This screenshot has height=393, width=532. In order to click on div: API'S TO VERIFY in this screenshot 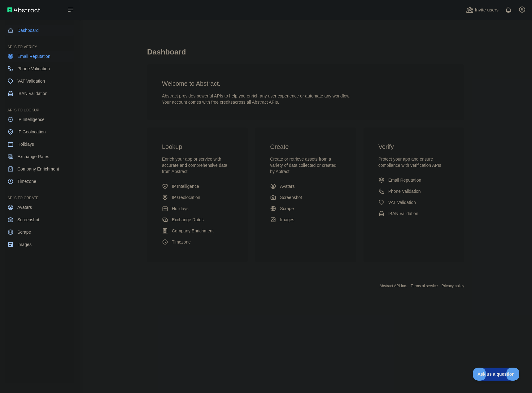, I will do `click(40, 44)`.